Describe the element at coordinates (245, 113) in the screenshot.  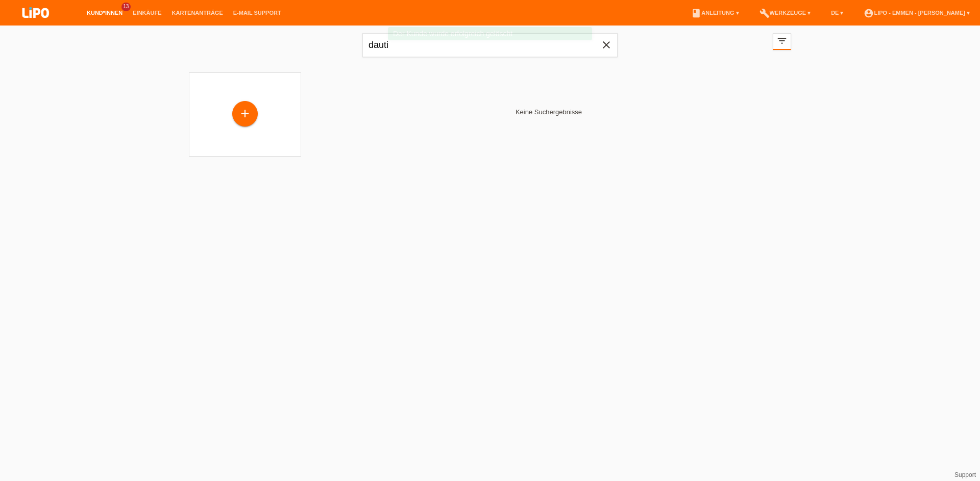
I see `div: Kund*in hinzufügen` at that location.